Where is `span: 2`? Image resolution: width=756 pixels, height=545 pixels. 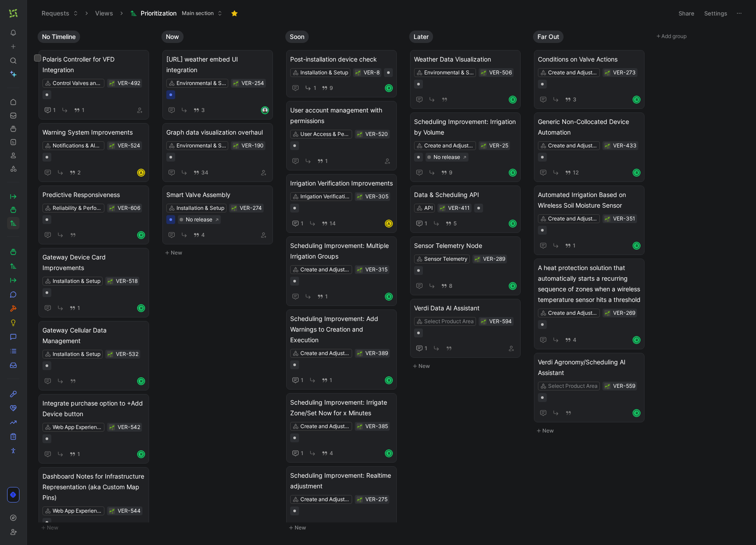 span: 2 is located at coordinates (79, 173).